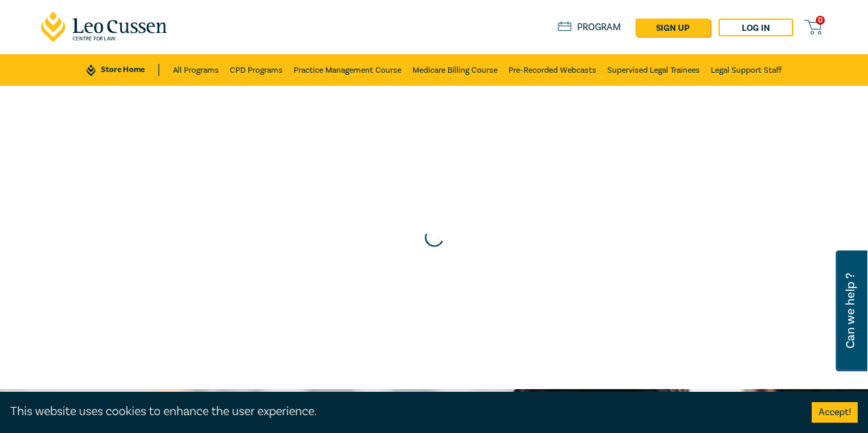 This screenshot has width=868, height=433. What do you see at coordinates (673, 27) in the screenshot?
I see `a: sign up` at bounding box center [673, 27].